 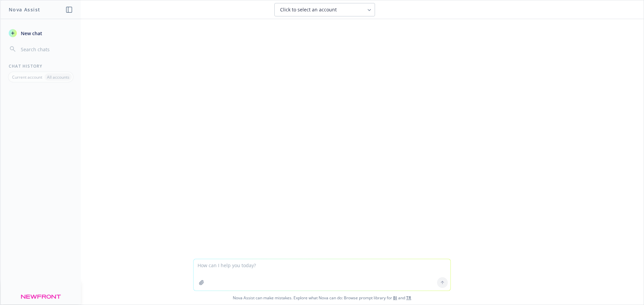 What do you see at coordinates (24, 10) in the screenshot?
I see `h1: Nova Assist` at bounding box center [24, 10].